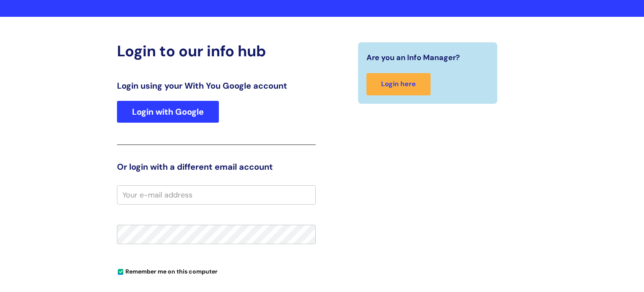  I want to click on h3: Login using your With You Google account, so click(216, 86).